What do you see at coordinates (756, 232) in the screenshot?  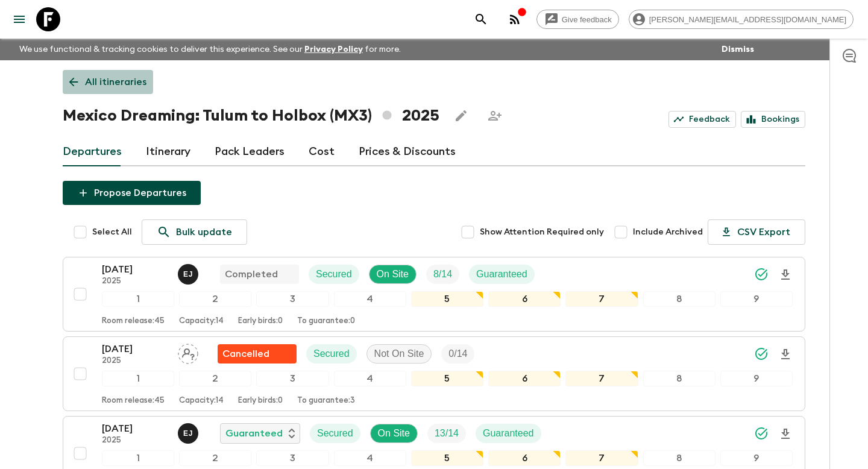 I see `button: CSV Export` at bounding box center [756, 232].